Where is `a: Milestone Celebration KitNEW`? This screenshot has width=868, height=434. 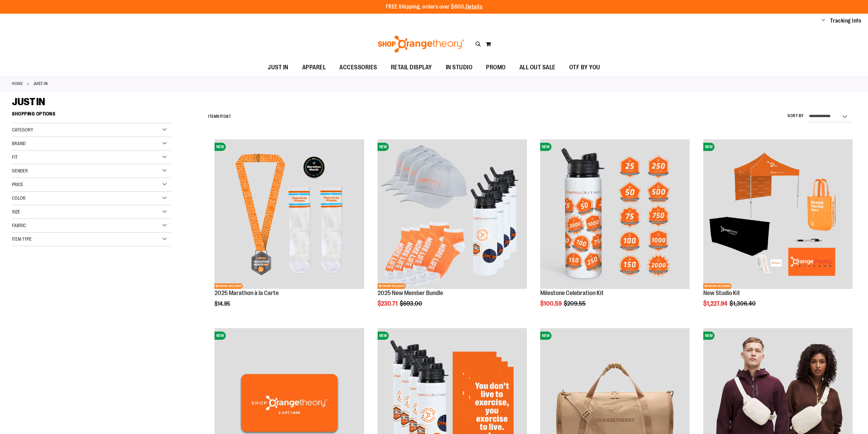 a: Milestone Celebration KitNEW is located at coordinates (615, 214).